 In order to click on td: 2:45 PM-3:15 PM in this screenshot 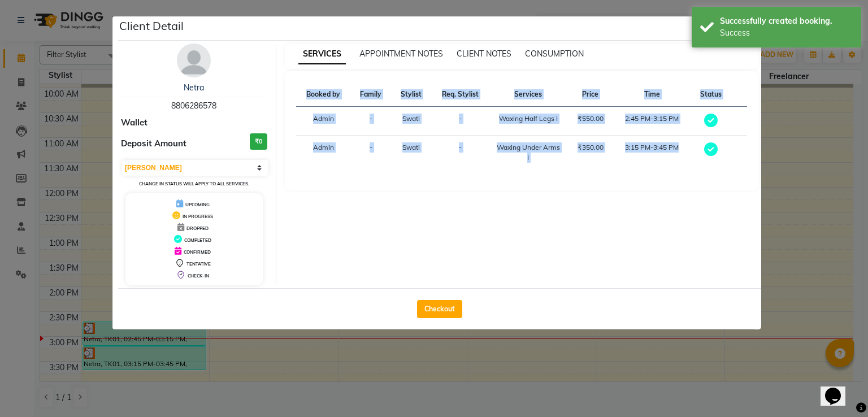, I will do `click(652, 121)`.